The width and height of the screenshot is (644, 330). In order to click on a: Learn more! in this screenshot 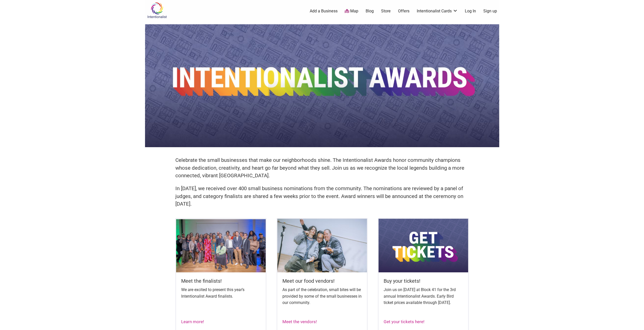, I will do `click(193, 322)`.